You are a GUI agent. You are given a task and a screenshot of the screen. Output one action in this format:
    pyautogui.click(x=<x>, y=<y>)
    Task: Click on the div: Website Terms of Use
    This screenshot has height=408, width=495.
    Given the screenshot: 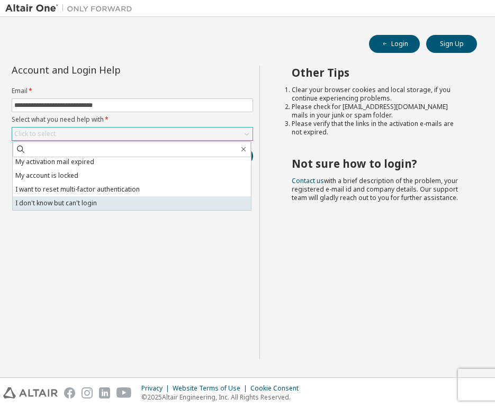 What is the action you would take?
    pyautogui.click(x=211, y=389)
    